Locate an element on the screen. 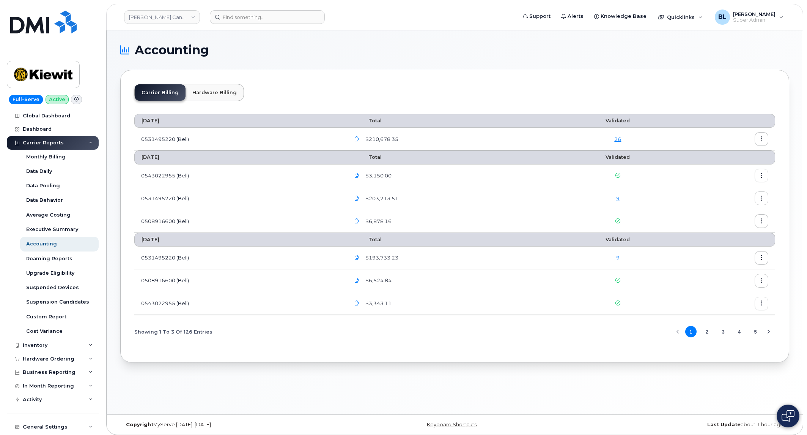 Image resolution: width=807 pixels, height=435 pixels. a: Keyboard Shortcuts is located at coordinates (452, 424).